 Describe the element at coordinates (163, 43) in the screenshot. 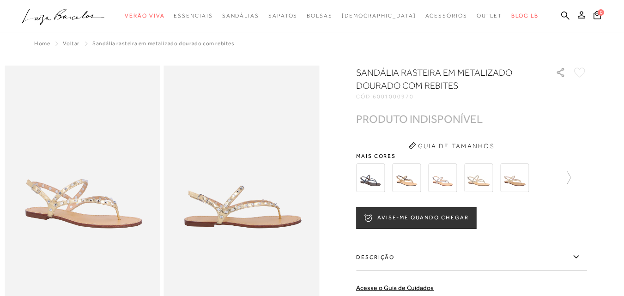

I see `span: SANDÁLIA RASTEIRA EM METALIZADO DOURADO COM REBITES` at that location.